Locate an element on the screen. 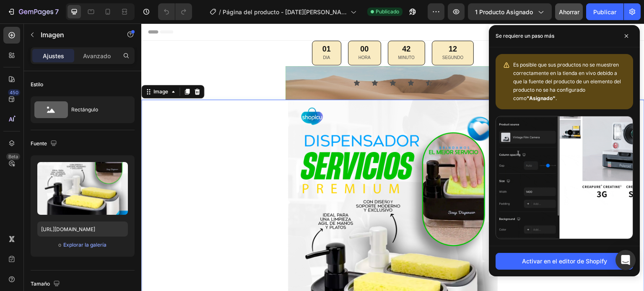 The width and height of the screenshot is (644, 291). font: 7 is located at coordinates (57, 11).